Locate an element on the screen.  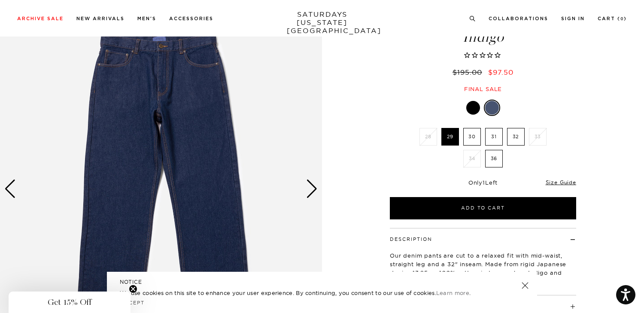
div: Final sale is located at coordinates (483, 89).